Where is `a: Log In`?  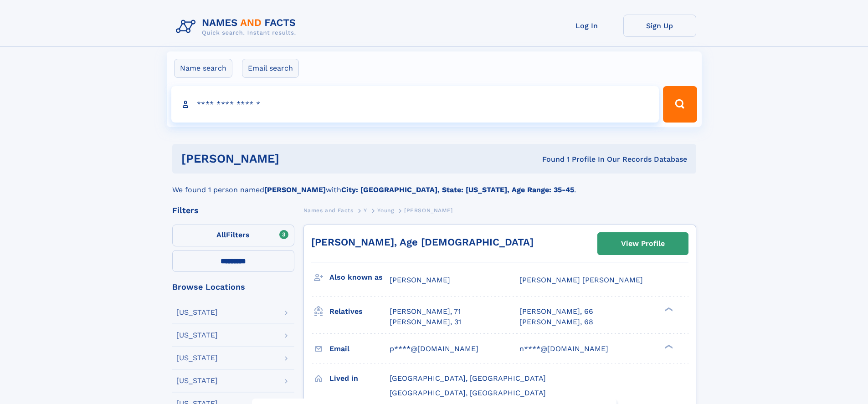
a: Log In is located at coordinates (587, 26).